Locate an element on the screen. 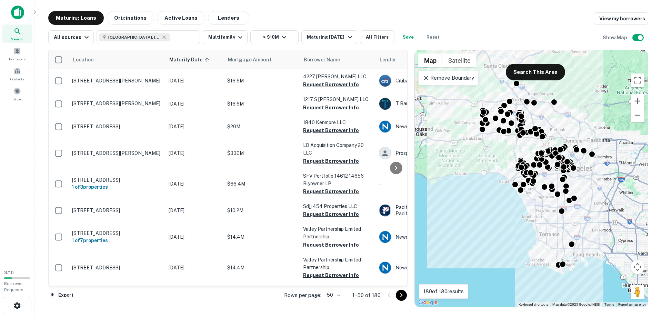  p: 1840 Kenmore LLC is located at coordinates (337, 122).